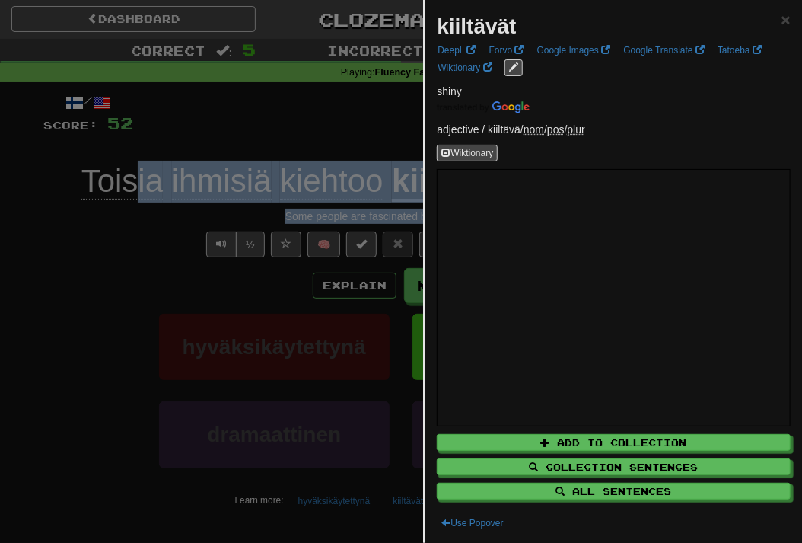  I want to click on a: Google Images, so click(574, 50).